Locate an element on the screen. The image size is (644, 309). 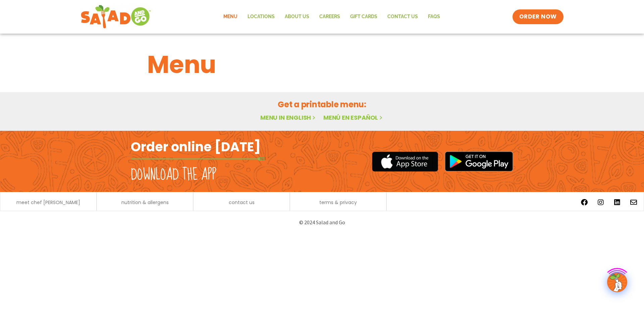
a: Menu in English is located at coordinates (288, 117).